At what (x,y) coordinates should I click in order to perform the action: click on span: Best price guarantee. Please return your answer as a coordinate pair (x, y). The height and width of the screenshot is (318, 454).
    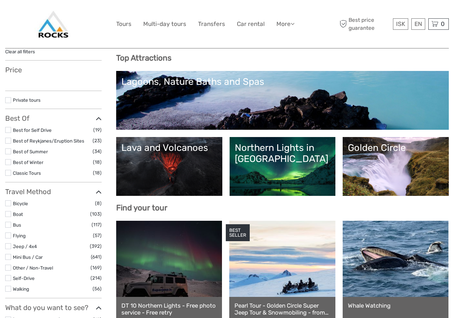
    Looking at the image, I should click on (364, 24).